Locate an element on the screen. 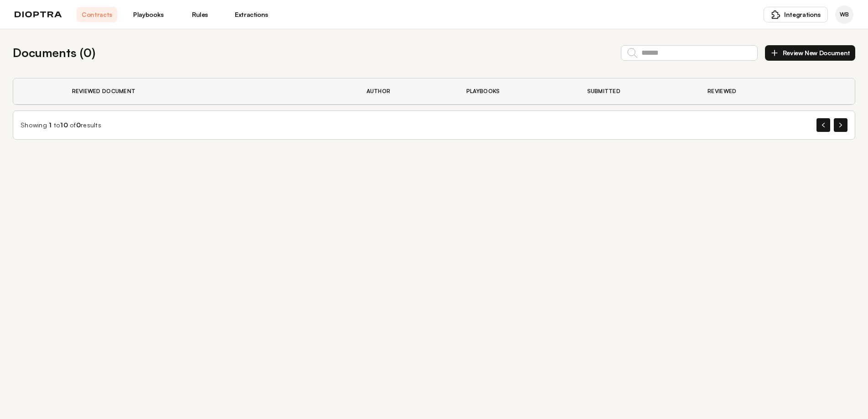  a: Contracts is located at coordinates (97, 15).